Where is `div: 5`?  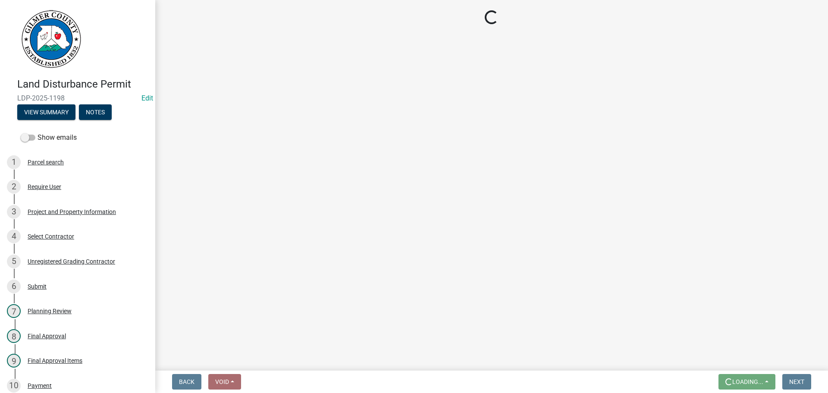
div: 5 is located at coordinates (14, 261).